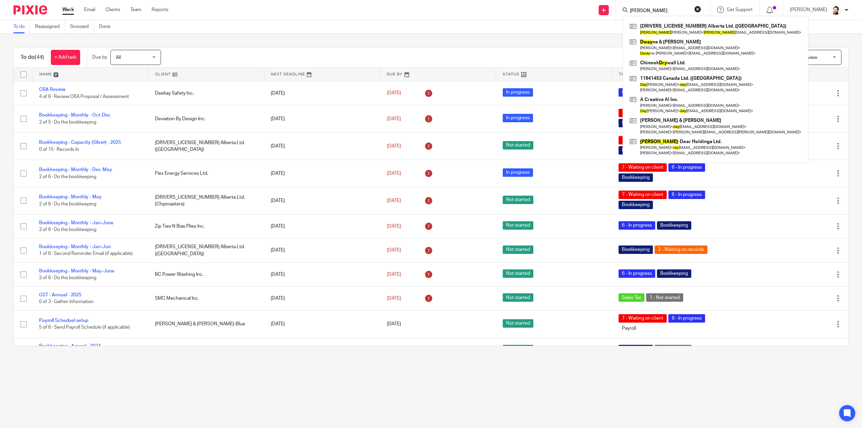 The height and width of the screenshot is (428, 862). What do you see at coordinates (59, 150) in the screenshot?
I see `span: 0 of 15 · Records In` at bounding box center [59, 150].